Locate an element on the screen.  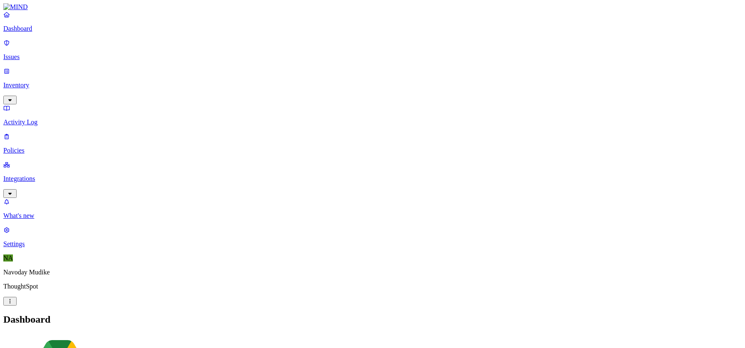
span: NA is located at coordinates (8, 258).